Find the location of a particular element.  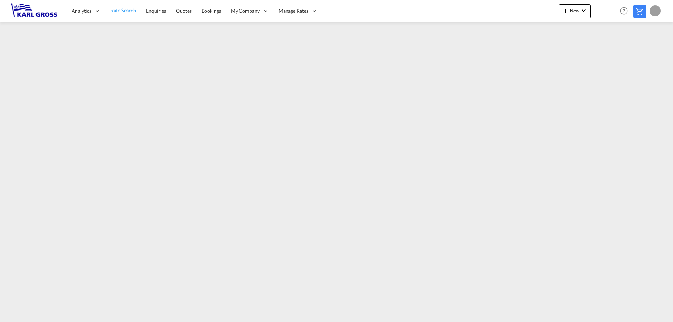

span: Rate Search is located at coordinates (123, 10).